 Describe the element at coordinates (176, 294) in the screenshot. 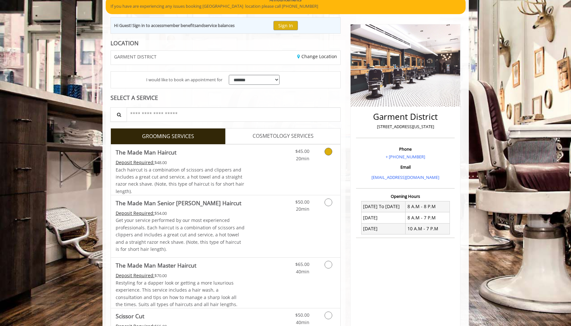

I see `span: Restyling for a dapper look or getting a more luxurious experience. This service includes a hair ...` at that location.